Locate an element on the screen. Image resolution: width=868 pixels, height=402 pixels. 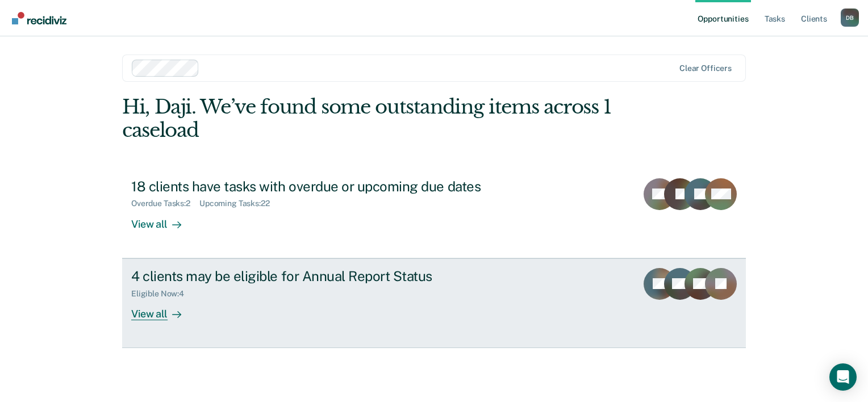
button: Profile dropdown button is located at coordinates (850, 18).